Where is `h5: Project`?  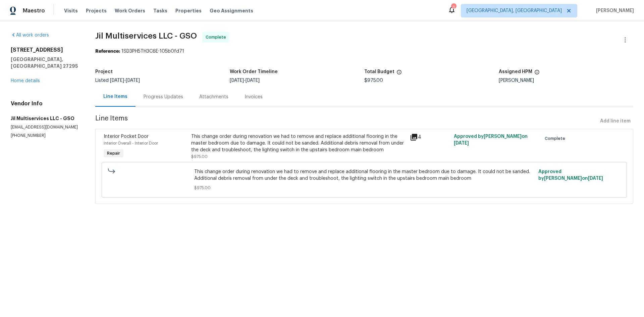 h5: Project is located at coordinates (104, 72).